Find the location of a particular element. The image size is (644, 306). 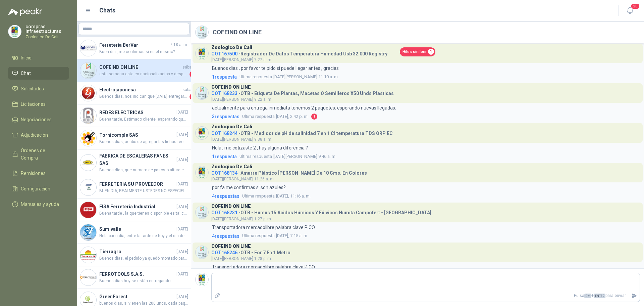

span: Hola buen dia, entre la tarde de hoy y el dia de mañana te debe estar llegando. is located at coordinates (143, 236).